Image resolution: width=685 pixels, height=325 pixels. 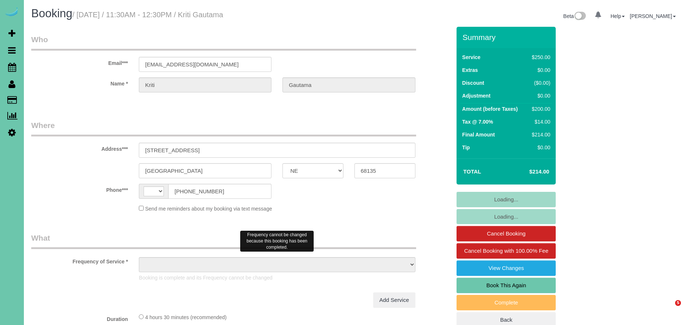 What do you see at coordinates (471, 57) in the screenshot?
I see `label: Service` at bounding box center [471, 57].